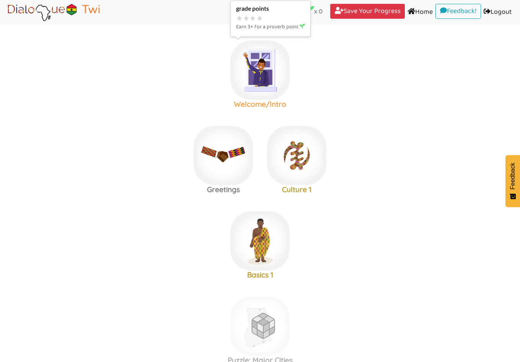 This screenshot has height=362, width=520. What do you see at coordinates (513, 181) in the screenshot?
I see `button: Feedback - Show survey` at bounding box center [513, 181].